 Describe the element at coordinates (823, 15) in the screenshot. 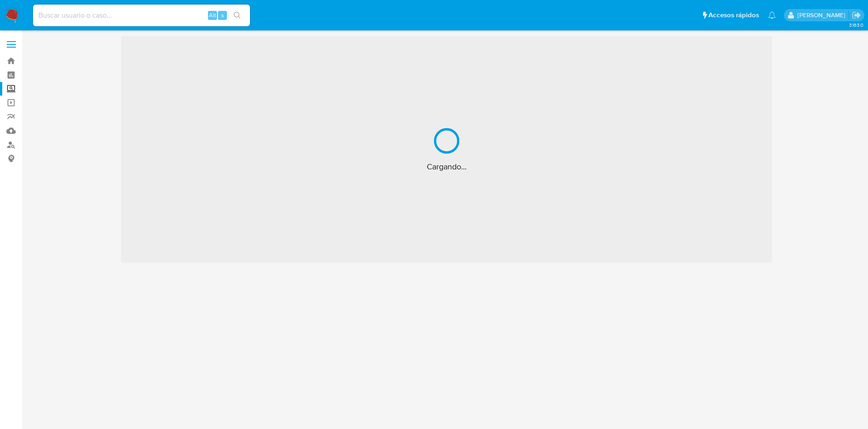

I see `p: ivonne.perezonofre@mercadolibre.com.mx` at that location.